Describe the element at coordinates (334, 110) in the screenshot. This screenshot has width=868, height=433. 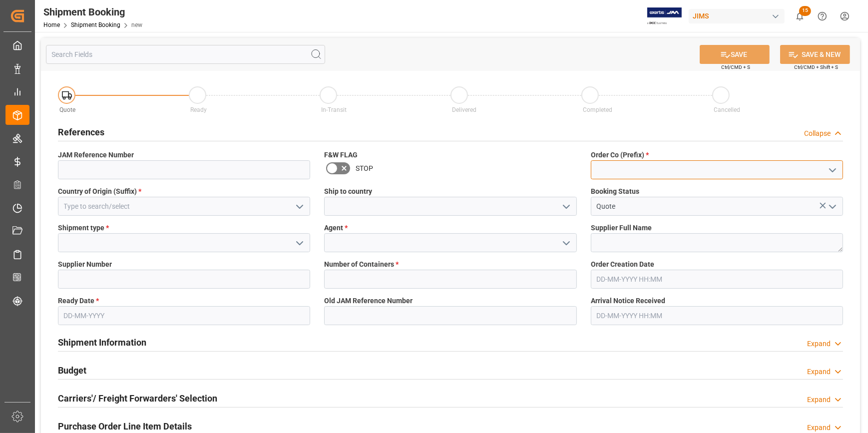
I see `span: In-Transit` at that location.